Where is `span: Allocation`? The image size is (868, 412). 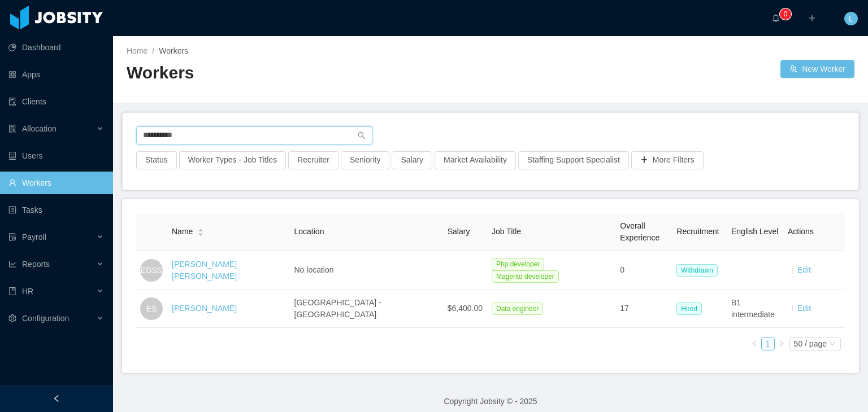
span: Allocation is located at coordinates (39, 128).